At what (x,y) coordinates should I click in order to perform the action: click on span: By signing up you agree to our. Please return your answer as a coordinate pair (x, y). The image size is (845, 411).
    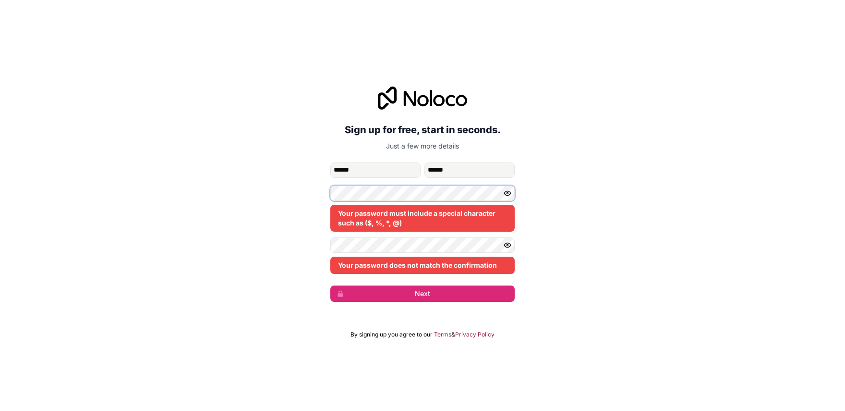
    Looking at the image, I should click on (391, 334).